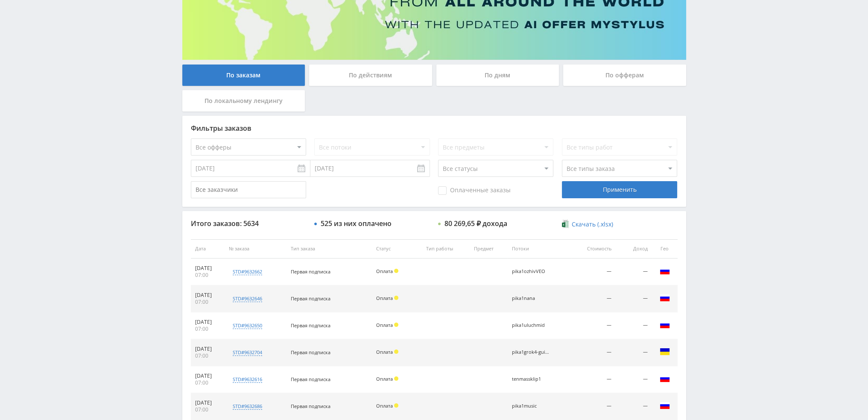 This screenshot has width=868, height=420. What do you see at coordinates (566, 224) in the screenshot?
I see `img: xlsx` at bounding box center [566, 224].